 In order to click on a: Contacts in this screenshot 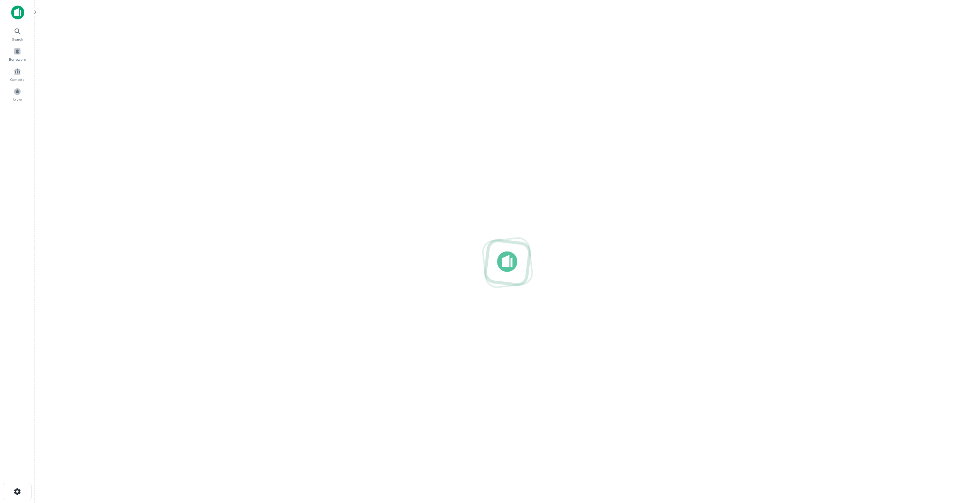, I will do `click(18, 74)`.